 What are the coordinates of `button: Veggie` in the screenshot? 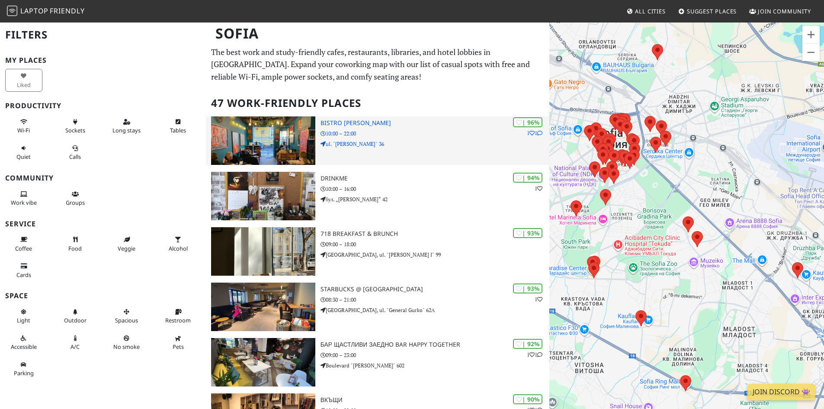 It's located at (127, 244).